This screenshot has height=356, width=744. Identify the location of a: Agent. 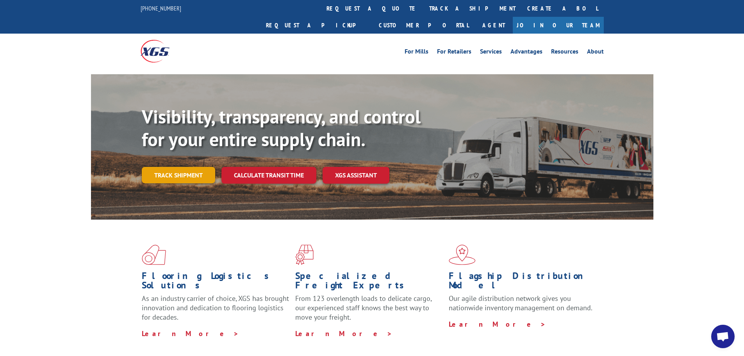
(494, 25).